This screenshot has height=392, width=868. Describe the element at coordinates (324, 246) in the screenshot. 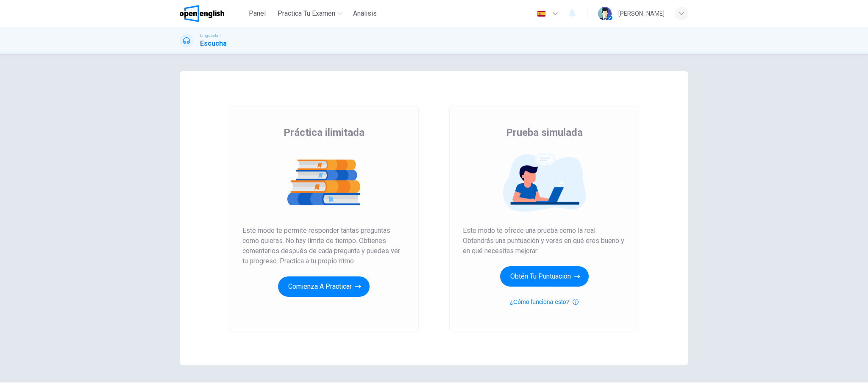

I see `span: Este modo te permite responder tantas preguntas como quieras. No hay límite de tiempo. Obtienes c...` at that location.